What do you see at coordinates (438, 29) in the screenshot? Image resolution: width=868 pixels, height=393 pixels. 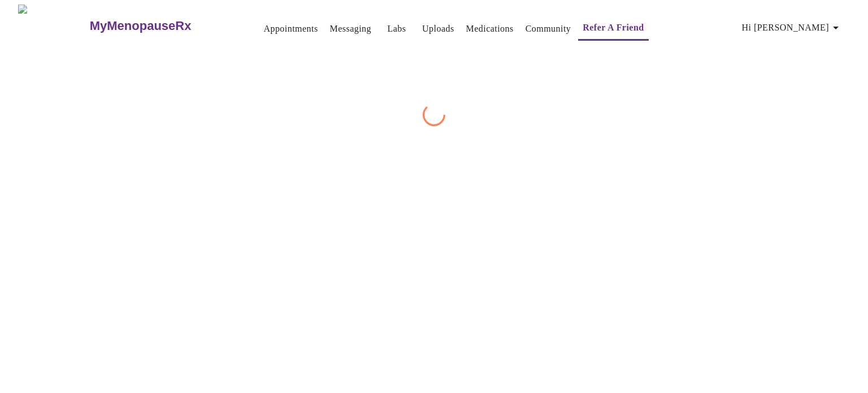 I see `button: Uploads` at bounding box center [438, 29].